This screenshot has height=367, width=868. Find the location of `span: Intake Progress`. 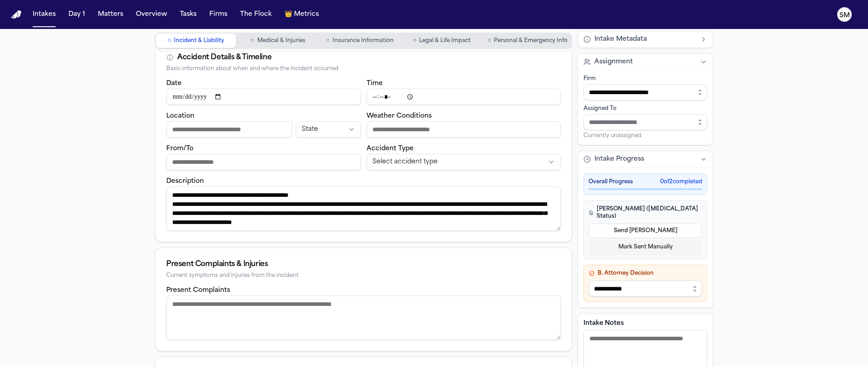

span: Intake Progress is located at coordinates (619, 159).